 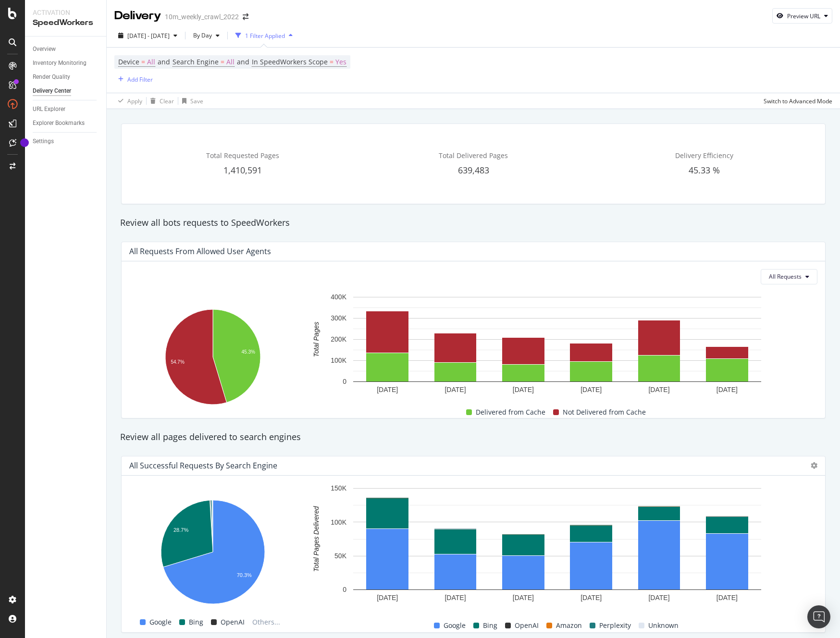 I want to click on button: Save, so click(x=190, y=101).